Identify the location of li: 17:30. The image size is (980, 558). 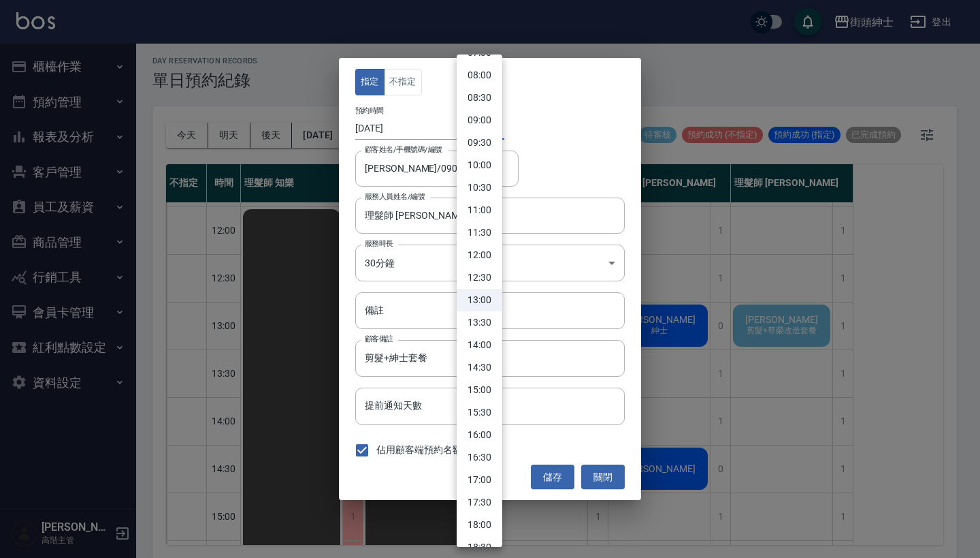
(479, 502).